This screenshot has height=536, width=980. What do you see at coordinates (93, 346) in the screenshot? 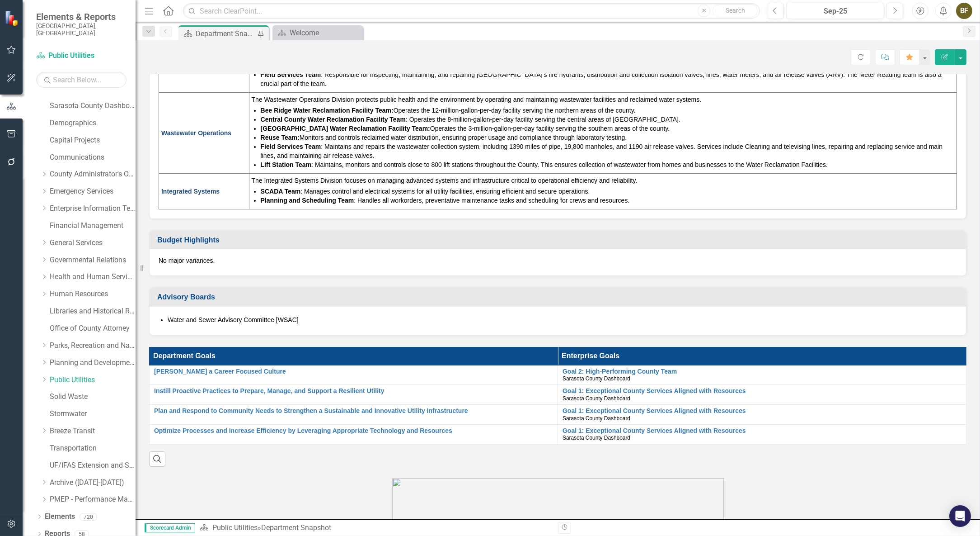
I see `a: Parks, Recreation and Natural Resources` at bounding box center [93, 346].